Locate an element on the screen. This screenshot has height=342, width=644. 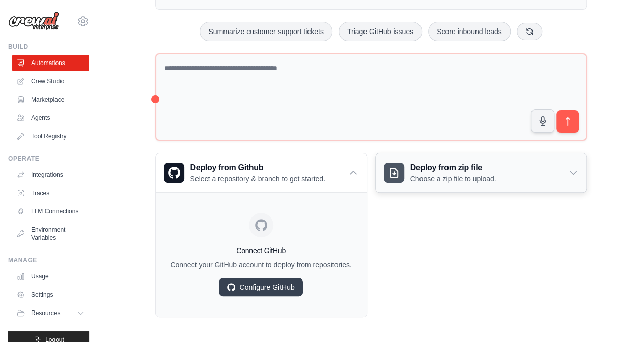
a: Marketplace is located at coordinates (51, 100).